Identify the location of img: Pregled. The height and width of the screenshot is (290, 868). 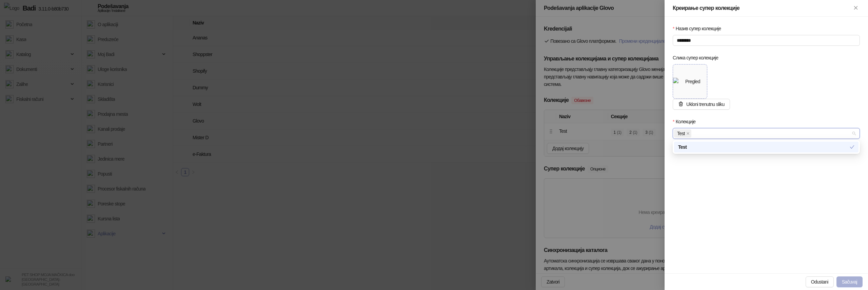
(690, 81).